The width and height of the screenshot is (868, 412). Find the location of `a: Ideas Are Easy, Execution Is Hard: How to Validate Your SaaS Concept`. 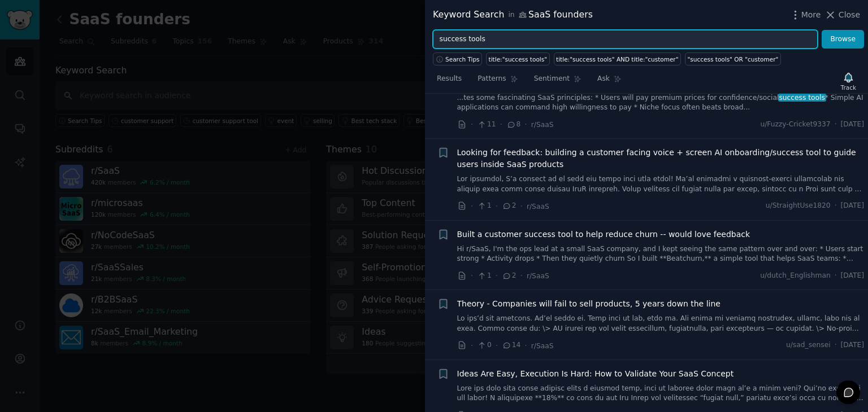

a: Ideas Are Easy, Execution Is Hard: How to Validate Your SaaS Concept is located at coordinates (596, 374).